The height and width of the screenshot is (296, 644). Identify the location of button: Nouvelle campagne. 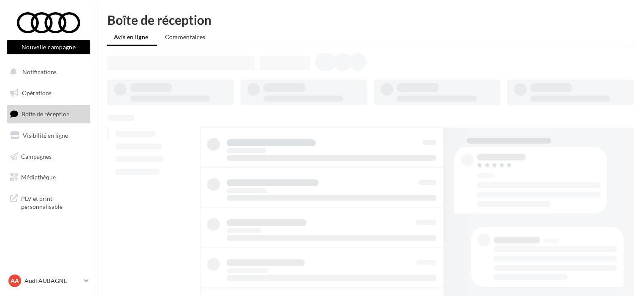
(48, 47).